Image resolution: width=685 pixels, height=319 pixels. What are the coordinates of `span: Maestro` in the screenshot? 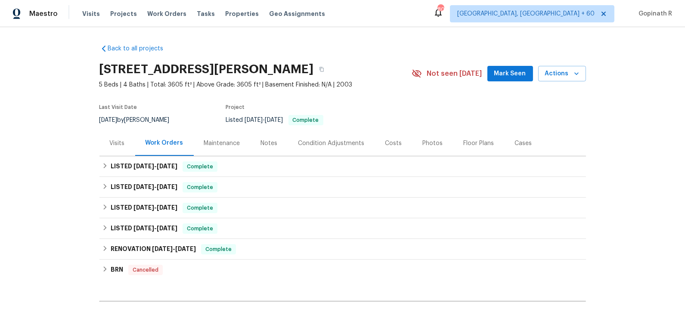 It's located at (43, 14).